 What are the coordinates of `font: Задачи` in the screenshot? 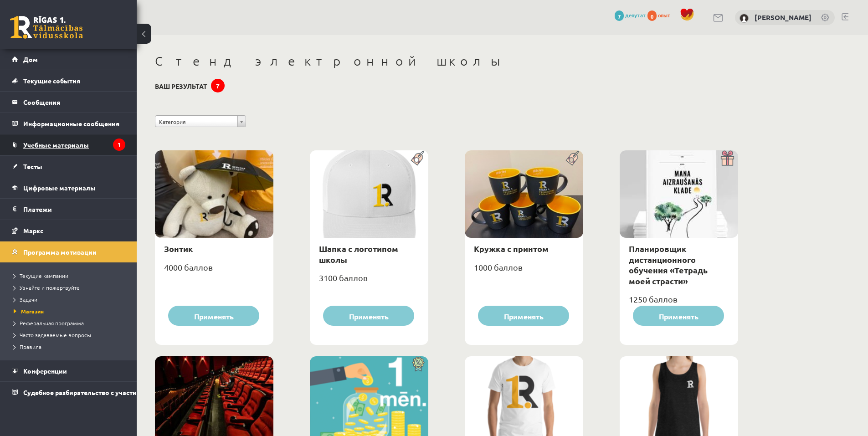 It's located at (28, 300).